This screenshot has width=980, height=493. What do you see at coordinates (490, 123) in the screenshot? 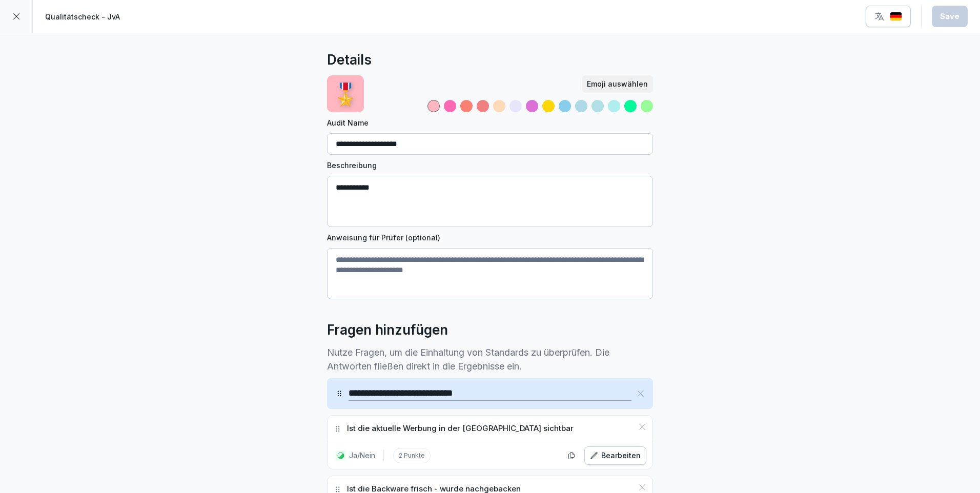
I see `label: Audit Name` at bounding box center [490, 123].